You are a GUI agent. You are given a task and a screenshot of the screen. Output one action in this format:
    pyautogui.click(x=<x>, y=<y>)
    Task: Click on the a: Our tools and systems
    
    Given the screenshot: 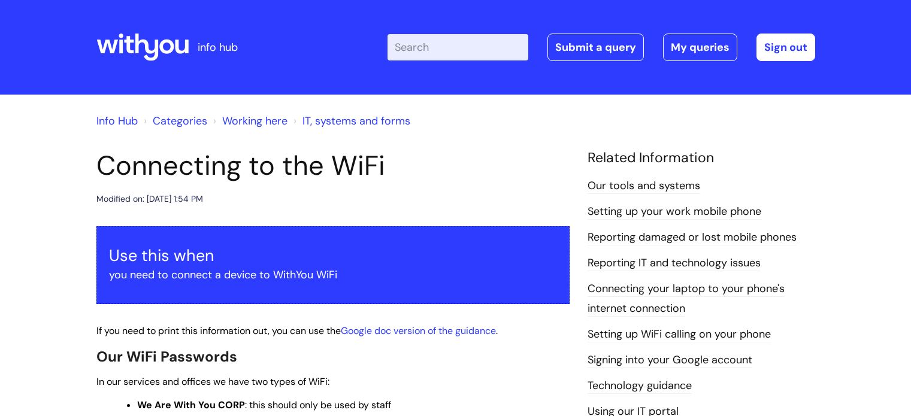 What is the action you would take?
    pyautogui.click(x=644, y=186)
    